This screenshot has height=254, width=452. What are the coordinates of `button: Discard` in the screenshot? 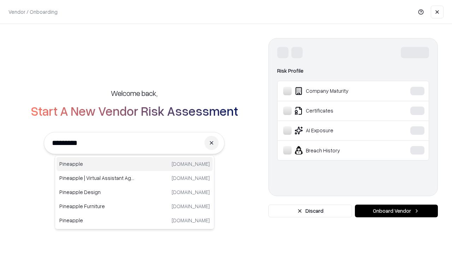 It's located at (310, 211).